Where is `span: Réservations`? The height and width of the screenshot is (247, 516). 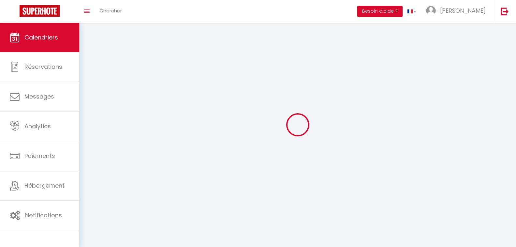 span: Réservations is located at coordinates (43, 67).